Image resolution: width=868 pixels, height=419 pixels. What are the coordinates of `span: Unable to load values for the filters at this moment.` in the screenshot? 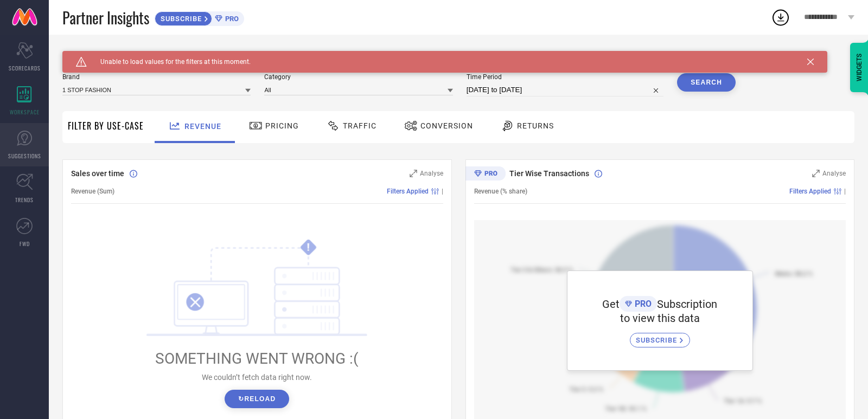 It's located at (169, 62).